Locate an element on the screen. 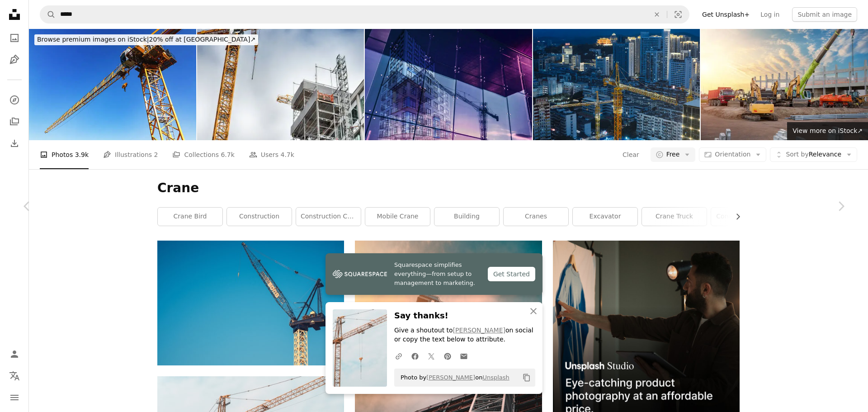 The image size is (868, 412). a: Users 4.7k is located at coordinates (272, 155).